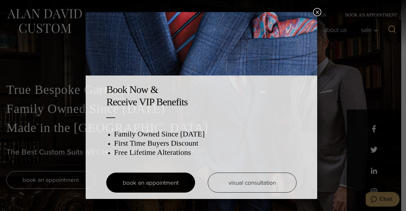  I want to click on h3: First Time Buyers Discount, so click(205, 143).